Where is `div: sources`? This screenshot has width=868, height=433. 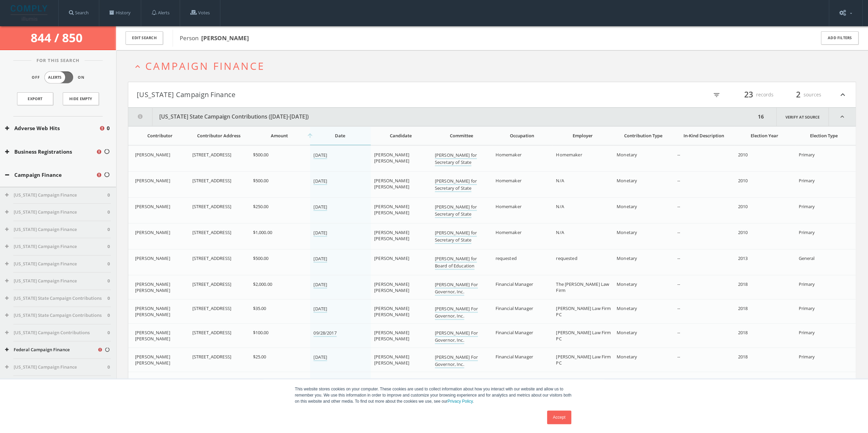 div: sources is located at coordinates (801, 95).